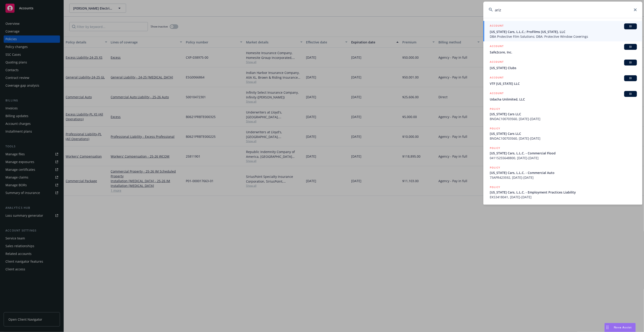 The height and width of the screenshot is (332, 644). Describe the element at coordinates (563, 96) in the screenshot. I see `a: ACCOUNTBIUdacha Unlimited, LLC` at that location.